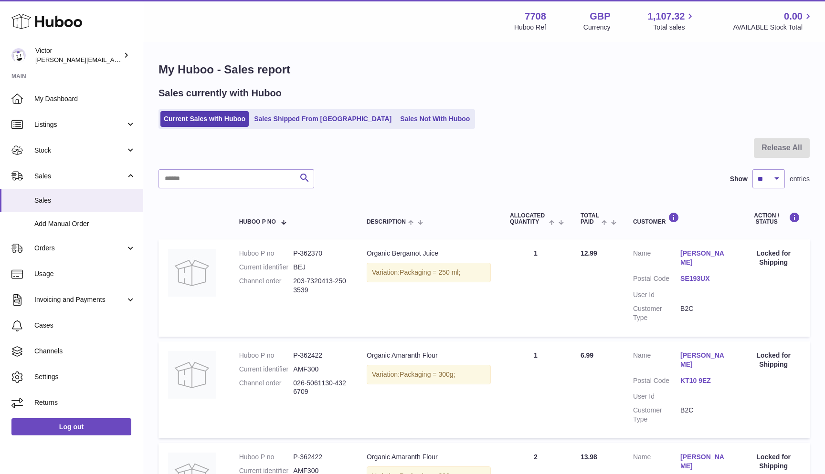  I want to click on h2: Sales currently with Huboo, so click(220, 93).